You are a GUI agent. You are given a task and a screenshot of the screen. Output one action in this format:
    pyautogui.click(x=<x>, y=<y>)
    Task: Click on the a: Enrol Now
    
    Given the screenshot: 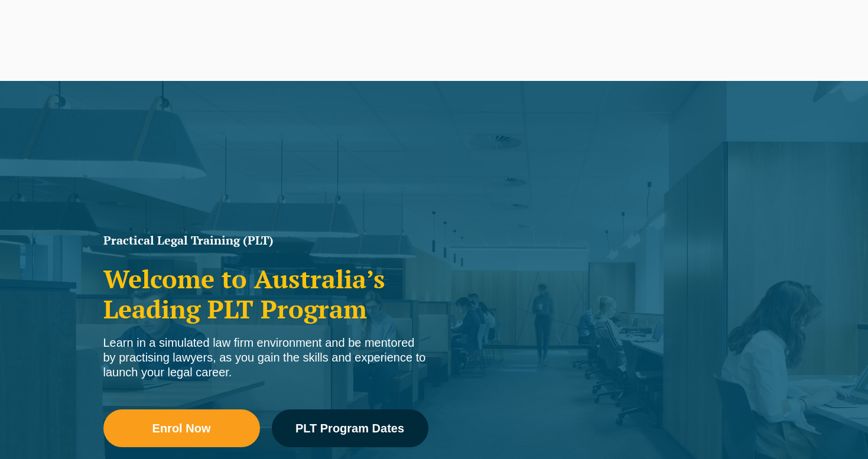 What is the action you would take?
    pyautogui.click(x=182, y=428)
    